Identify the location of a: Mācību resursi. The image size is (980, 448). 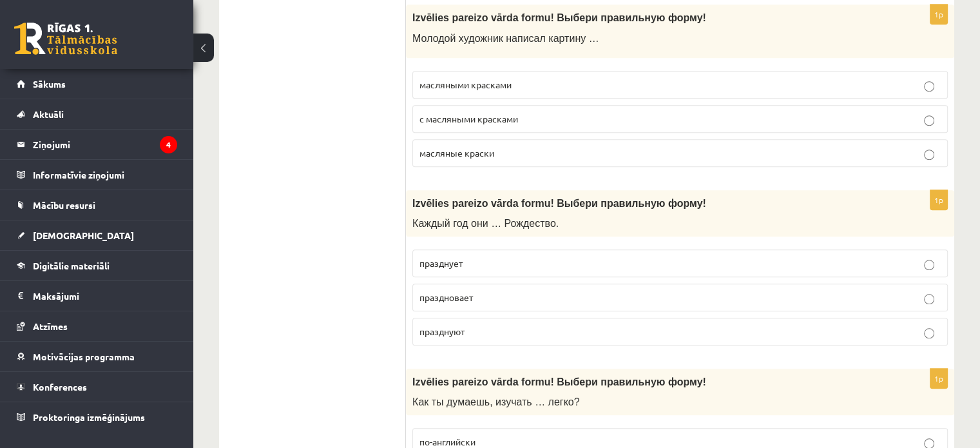
(97, 205).